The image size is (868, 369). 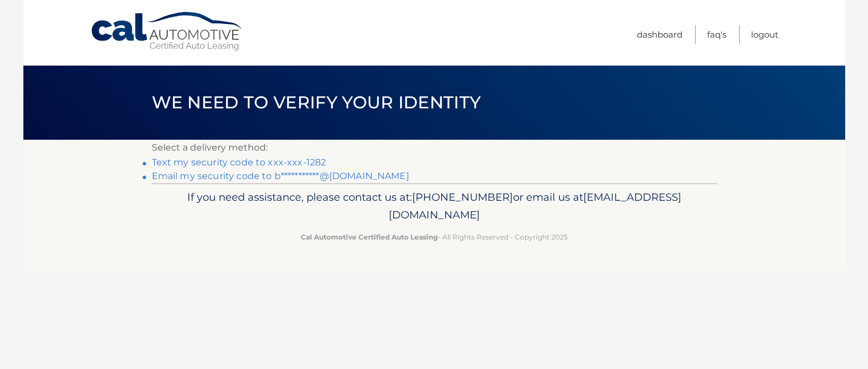 What do you see at coordinates (660, 34) in the screenshot?
I see `a: Dashboard` at bounding box center [660, 34].